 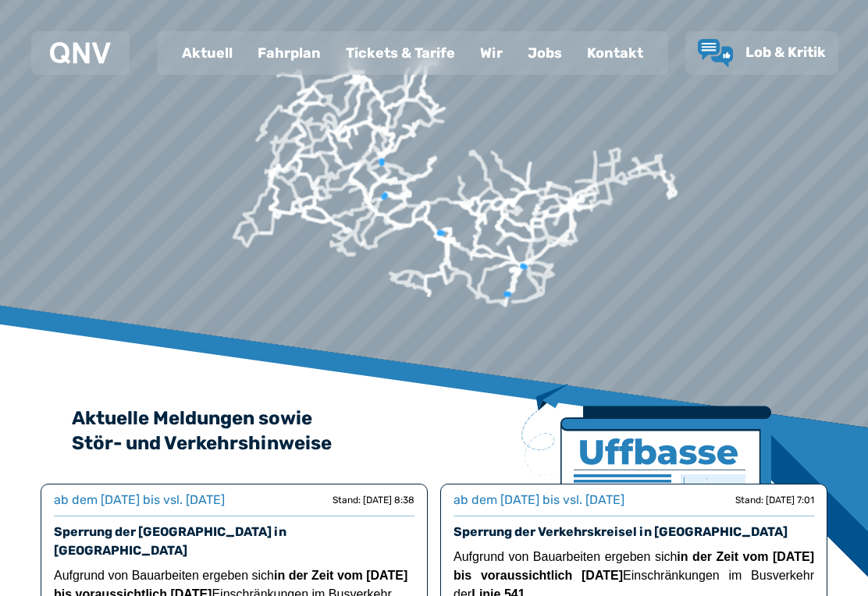 I want to click on div: Fahrplan, so click(x=288, y=53).